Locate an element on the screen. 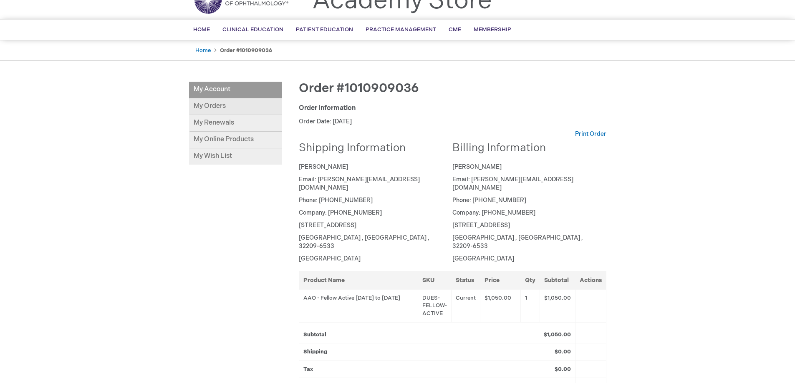  th: Status is located at coordinates (466, 280).